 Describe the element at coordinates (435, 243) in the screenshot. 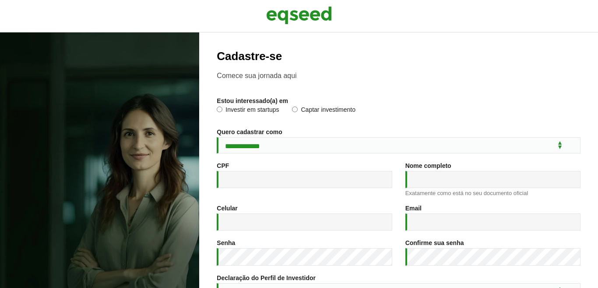

I see `label: Confirme sua senha` at that location.